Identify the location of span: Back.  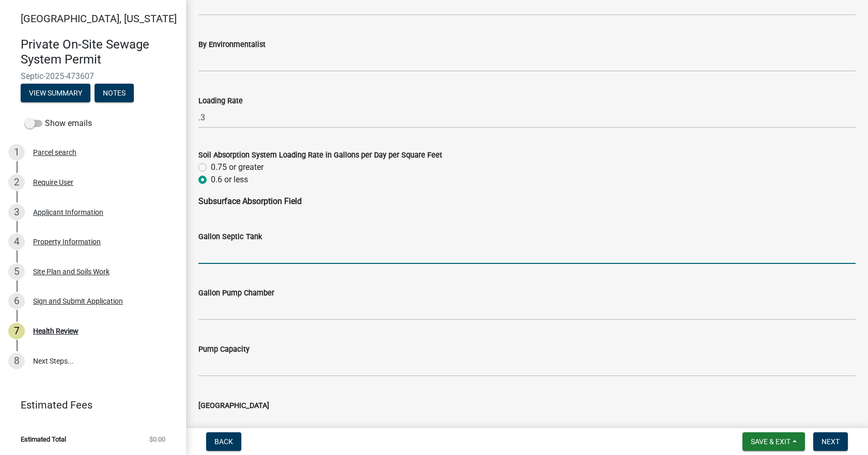
(223, 442).